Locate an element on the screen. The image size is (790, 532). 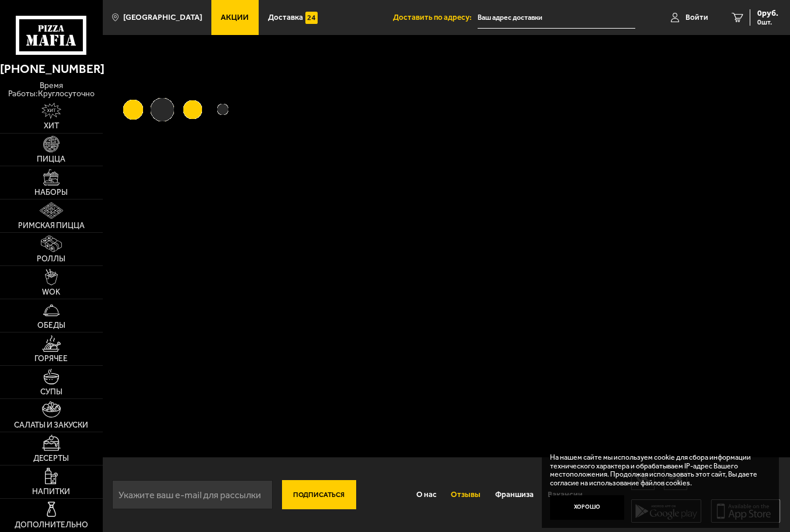
span: Напитки is located at coordinates (50, 492).